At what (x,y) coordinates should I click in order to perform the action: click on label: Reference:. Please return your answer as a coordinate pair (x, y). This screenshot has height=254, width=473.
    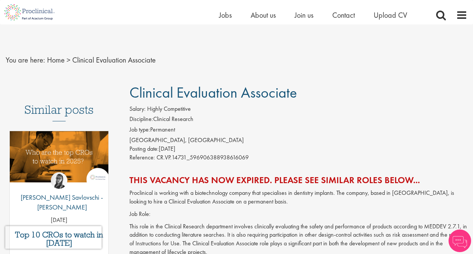
    Looking at the image, I should click on (142, 157).